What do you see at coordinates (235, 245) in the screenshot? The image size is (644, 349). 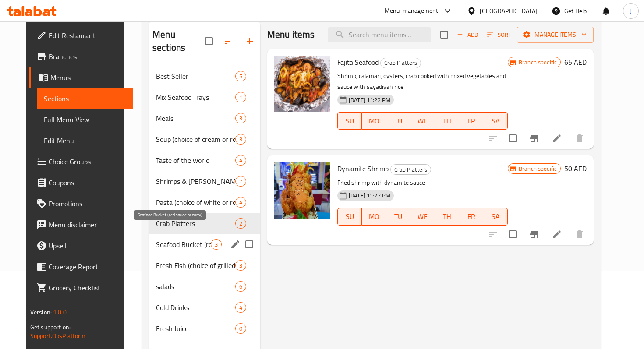 I see `button: edit` at bounding box center [235, 245].